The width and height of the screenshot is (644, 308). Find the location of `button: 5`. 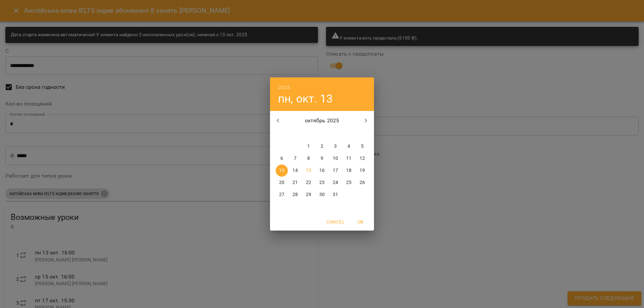

button: 5 is located at coordinates (362, 147).